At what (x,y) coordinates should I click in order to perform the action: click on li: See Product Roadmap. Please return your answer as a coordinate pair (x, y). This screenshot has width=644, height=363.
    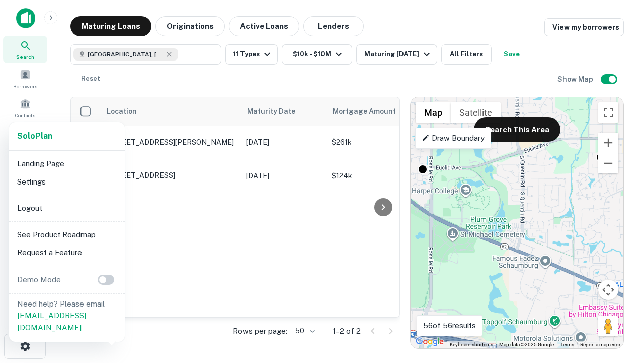
    Looking at the image, I should click on (67, 235).